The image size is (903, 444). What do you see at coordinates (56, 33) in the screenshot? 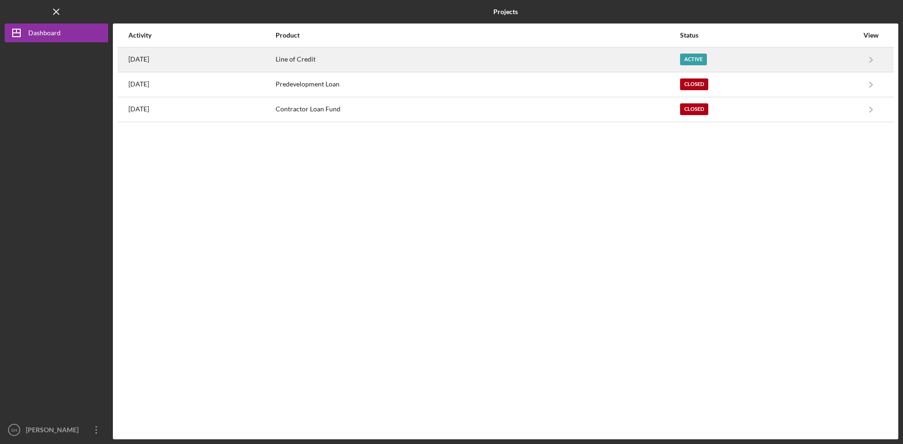
I see `button: Dashboard` at bounding box center [56, 33].